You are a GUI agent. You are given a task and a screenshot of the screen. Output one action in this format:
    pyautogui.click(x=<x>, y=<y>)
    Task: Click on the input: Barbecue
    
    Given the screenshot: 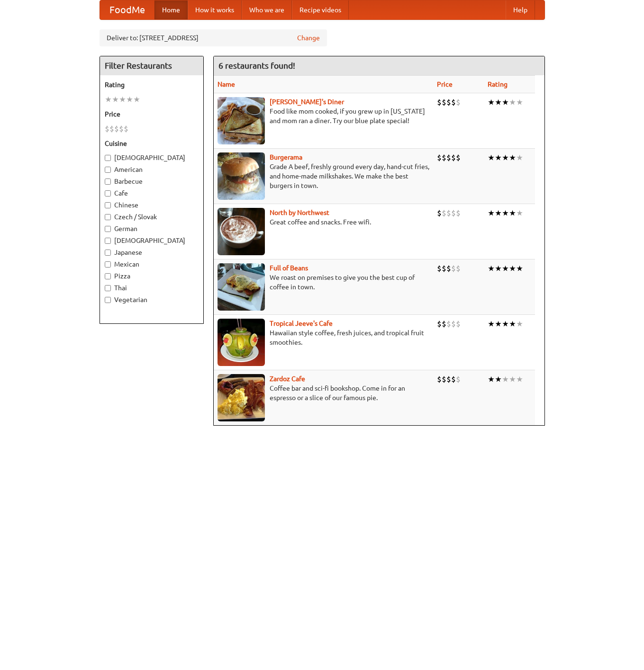 What is the action you would take?
    pyautogui.click(x=108, y=181)
    